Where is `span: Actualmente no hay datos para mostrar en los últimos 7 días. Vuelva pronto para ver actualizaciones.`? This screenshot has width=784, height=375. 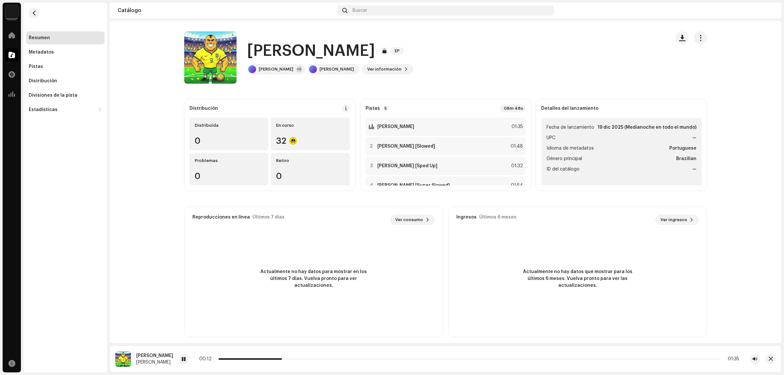 span: Actualmente no hay datos para mostrar en los últimos 7 días. Vuelva pronto para ver actualizaciones. is located at coordinates (314, 279).